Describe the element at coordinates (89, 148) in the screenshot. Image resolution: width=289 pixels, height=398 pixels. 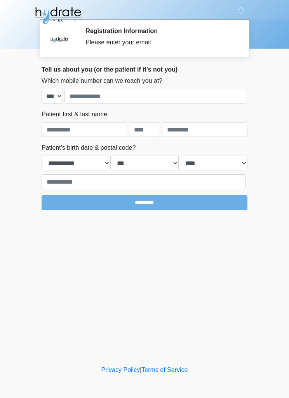
I see `label: Patient's birth date & postal code?` at that location.